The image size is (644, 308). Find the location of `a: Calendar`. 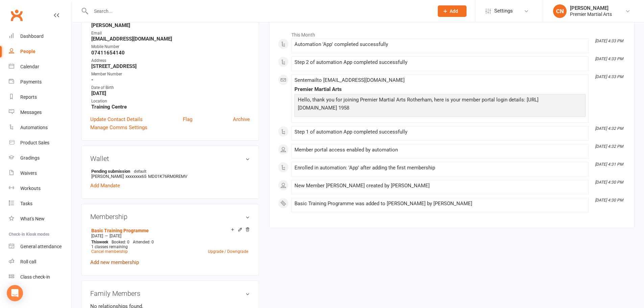

a: Calendar is located at coordinates (40, 67).